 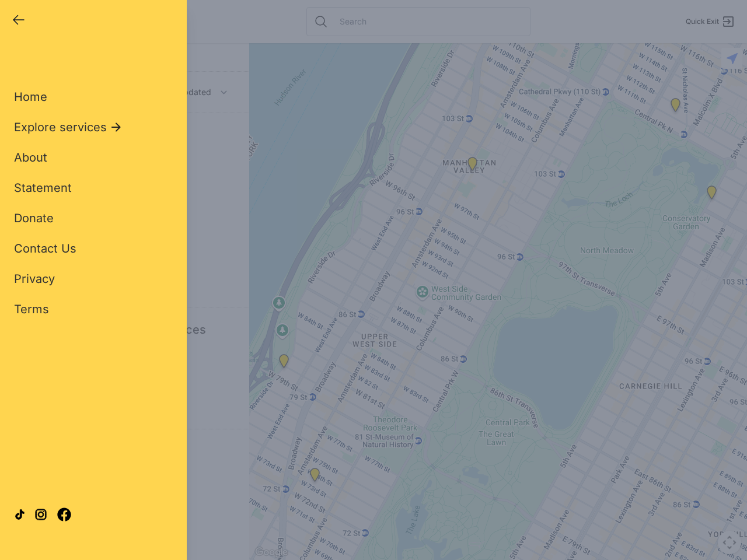 What do you see at coordinates (42, 188) in the screenshot?
I see `span: Statement` at bounding box center [42, 188].